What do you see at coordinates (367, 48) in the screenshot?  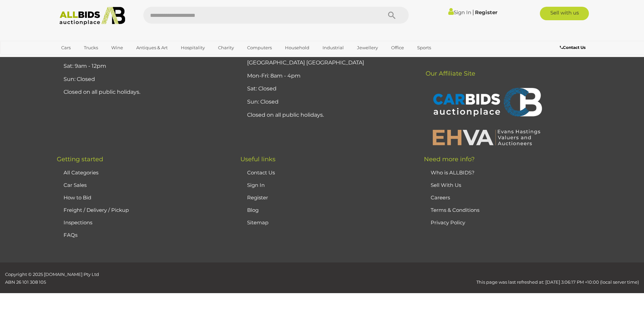 I see `a: Jewellery` at bounding box center [367, 48].